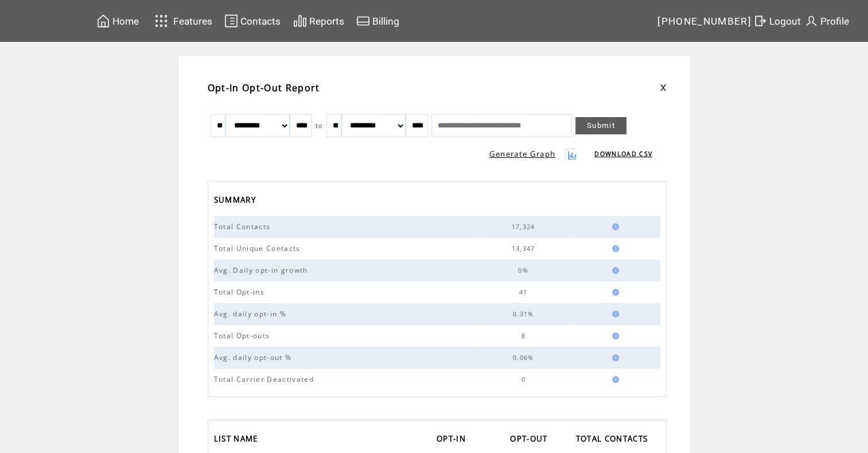 The image size is (868, 453). Describe the element at coordinates (834, 21) in the screenshot. I see `span: Profile` at that location.